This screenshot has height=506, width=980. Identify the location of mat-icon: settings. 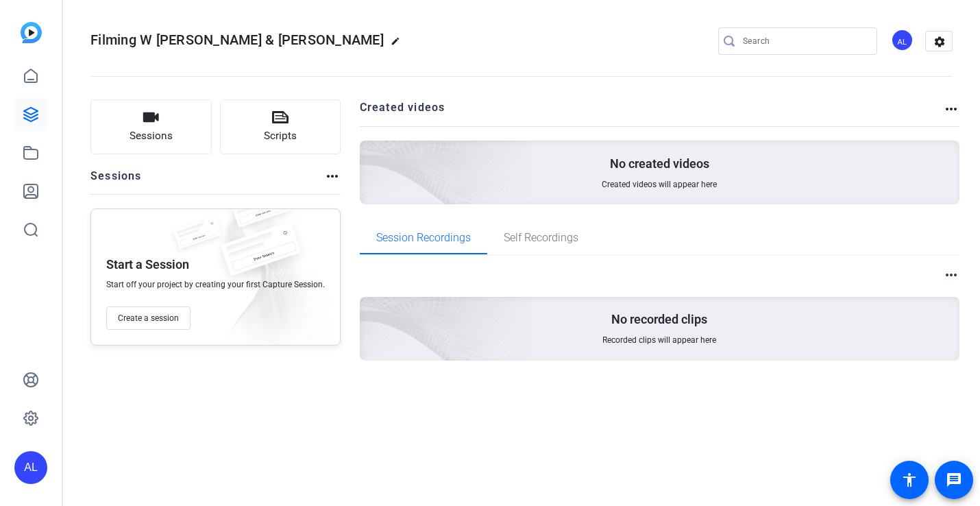
(940, 42).